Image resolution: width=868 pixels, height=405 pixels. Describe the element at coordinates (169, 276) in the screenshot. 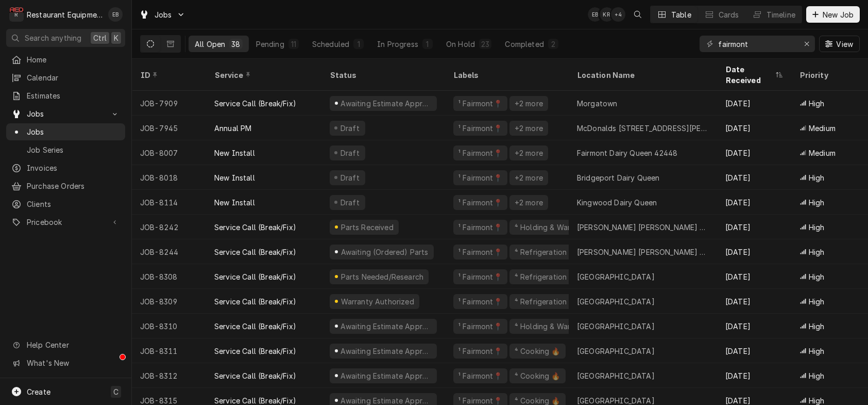

I see `div: JOB-8308` at that location.